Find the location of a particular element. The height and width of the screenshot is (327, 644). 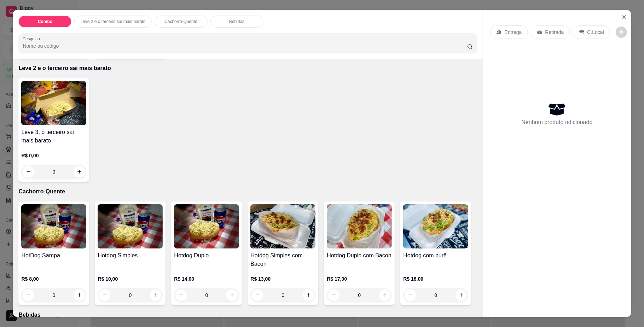

h4: Hotdog Duplo is located at coordinates (207, 256).